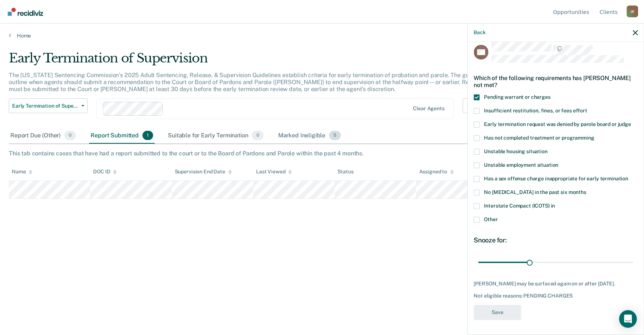 This screenshot has width=644, height=335. Describe the element at coordinates (322, 36) in the screenshot. I see `a: Home` at that location.